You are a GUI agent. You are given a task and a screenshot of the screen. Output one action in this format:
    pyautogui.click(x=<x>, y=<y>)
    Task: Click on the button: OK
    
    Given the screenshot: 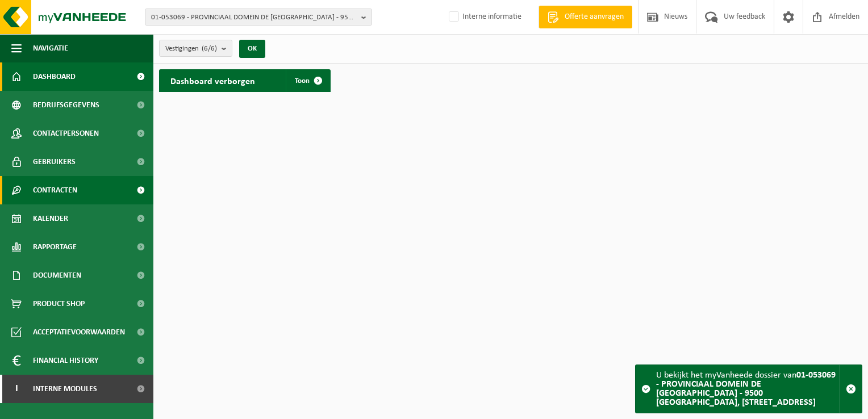 What is the action you would take?
    pyautogui.click(x=252, y=49)
    